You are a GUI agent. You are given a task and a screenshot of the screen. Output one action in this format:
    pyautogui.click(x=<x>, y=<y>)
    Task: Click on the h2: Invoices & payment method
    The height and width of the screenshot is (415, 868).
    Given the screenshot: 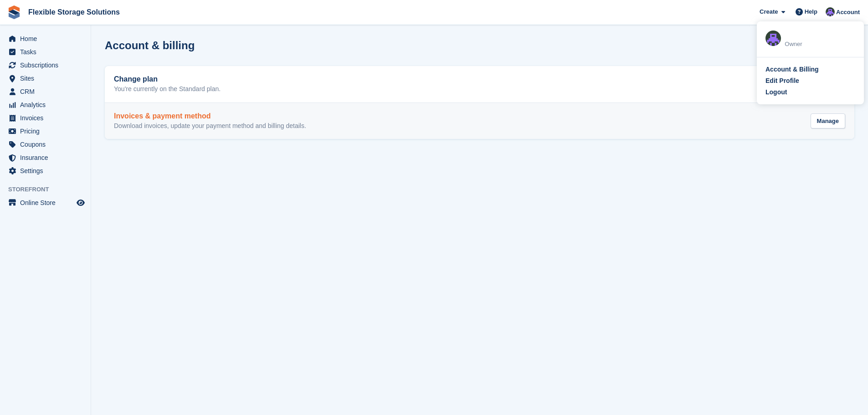 What is the action you would take?
    pyautogui.click(x=210, y=117)
    